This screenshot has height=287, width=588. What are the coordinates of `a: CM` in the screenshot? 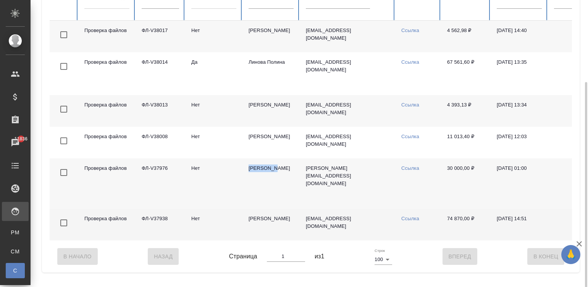 It's located at (15, 252).